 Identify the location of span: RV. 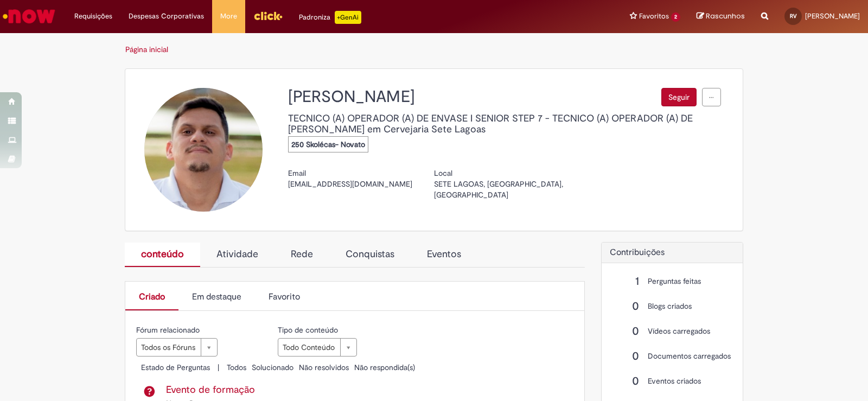
(793, 16).